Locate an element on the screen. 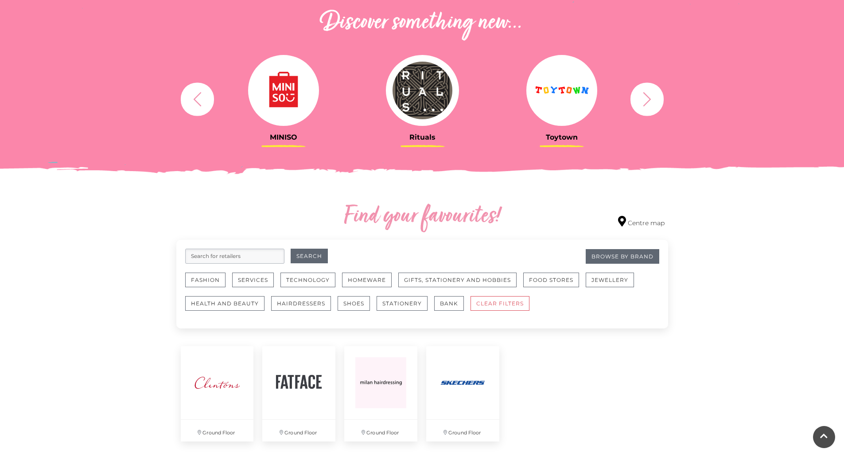 The height and width of the screenshot is (457, 844). a: Rituals is located at coordinates (423, 98).